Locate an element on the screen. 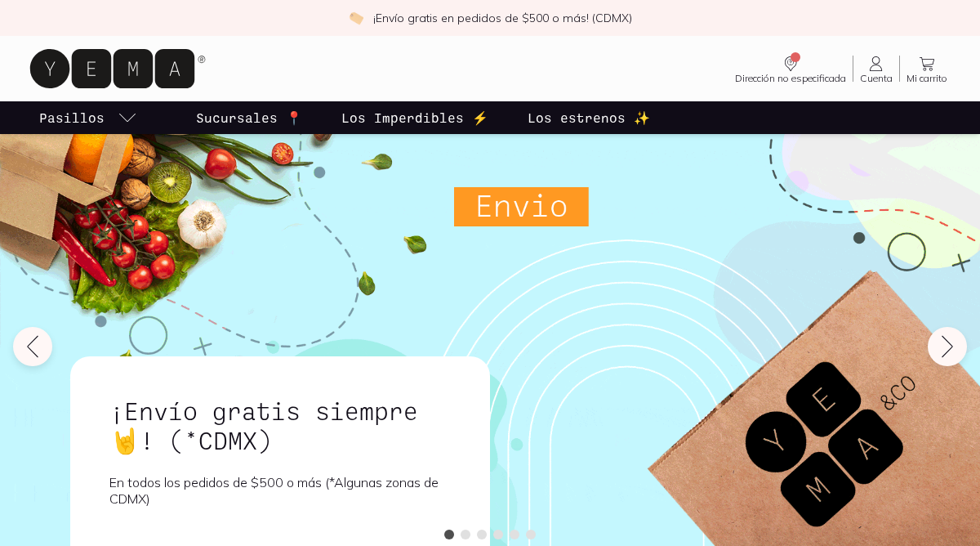 Image resolution: width=980 pixels, height=546 pixels. a: Mi carrito is located at coordinates (927, 69).